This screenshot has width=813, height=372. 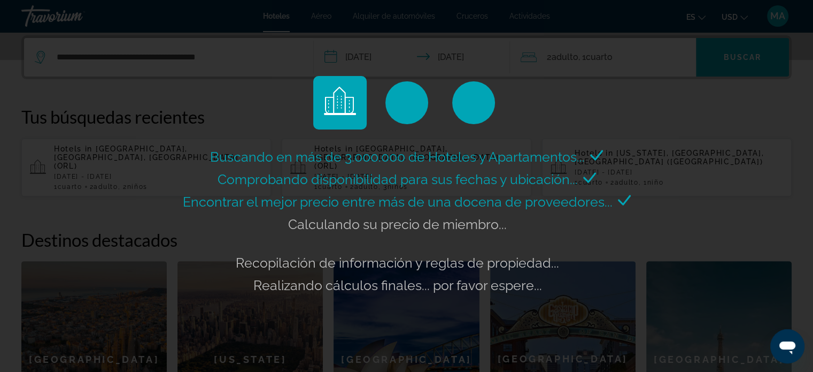 I want to click on span: Buscando en más de 3.000.000 de Hoteles y Apartamentos..., so click(x=397, y=157).